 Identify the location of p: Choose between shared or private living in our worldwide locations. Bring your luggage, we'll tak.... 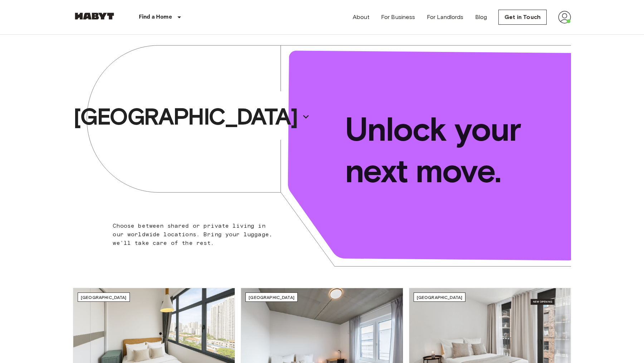
(194, 234).